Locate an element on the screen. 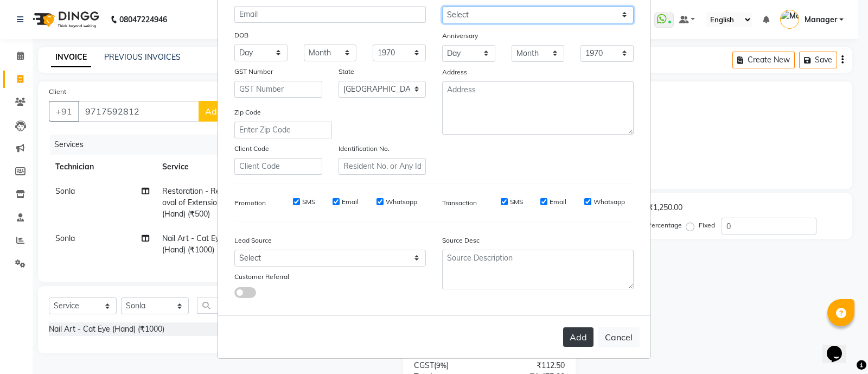 The width and height of the screenshot is (868, 374). input: Resident No. or Any Id is located at coordinates (383, 166).